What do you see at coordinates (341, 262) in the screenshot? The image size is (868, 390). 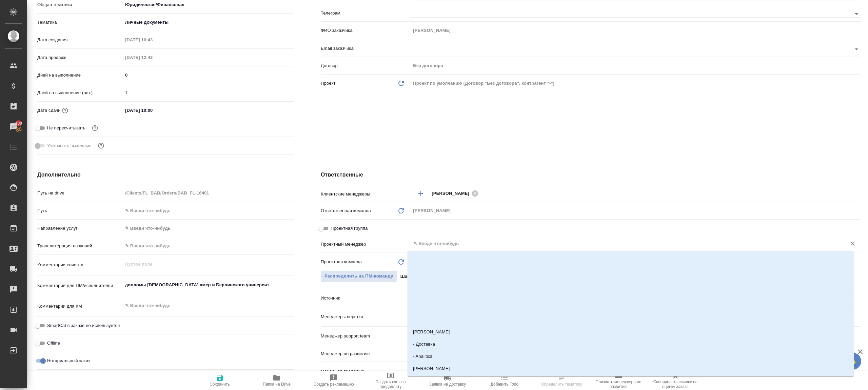 I see `p: Проектная команда` at bounding box center [341, 262].